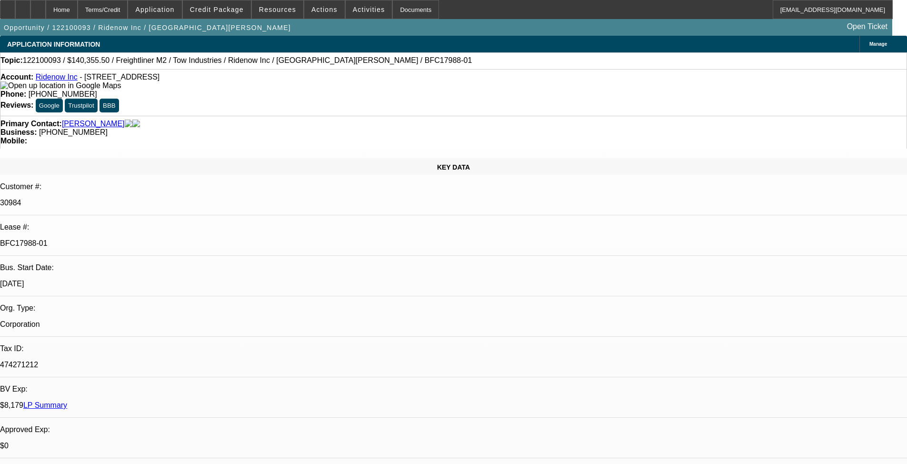  I want to click on button: Google, so click(49, 105).